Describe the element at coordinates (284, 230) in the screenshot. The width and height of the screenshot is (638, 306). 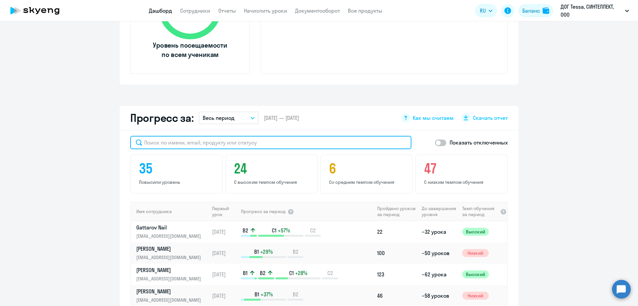
I see `span: +57%` at that location.